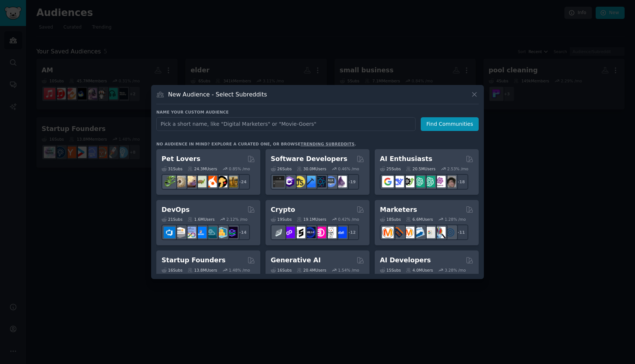 The image size is (635, 364). What do you see at coordinates (388, 232) in the screenshot?
I see `img: content_marketing` at bounding box center [388, 232].